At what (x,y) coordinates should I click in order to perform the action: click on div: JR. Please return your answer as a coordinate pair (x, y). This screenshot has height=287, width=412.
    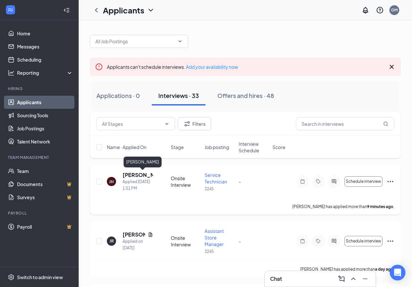
    Looking at the image, I should click on (111, 241).